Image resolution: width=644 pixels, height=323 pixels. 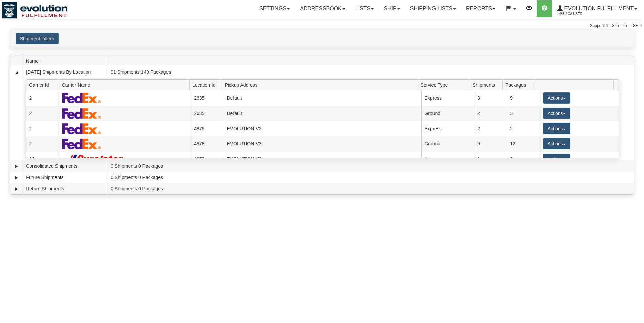 I want to click on a: Evolution Fulfillment 1488 / CA User, so click(x=596, y=9).